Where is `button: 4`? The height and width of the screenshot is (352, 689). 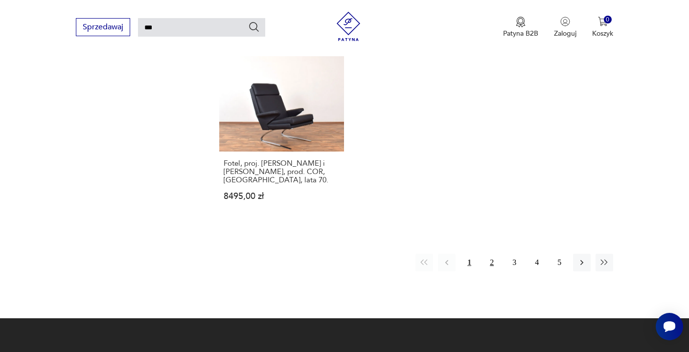
button: 4 is located at coordinates (537, 263).